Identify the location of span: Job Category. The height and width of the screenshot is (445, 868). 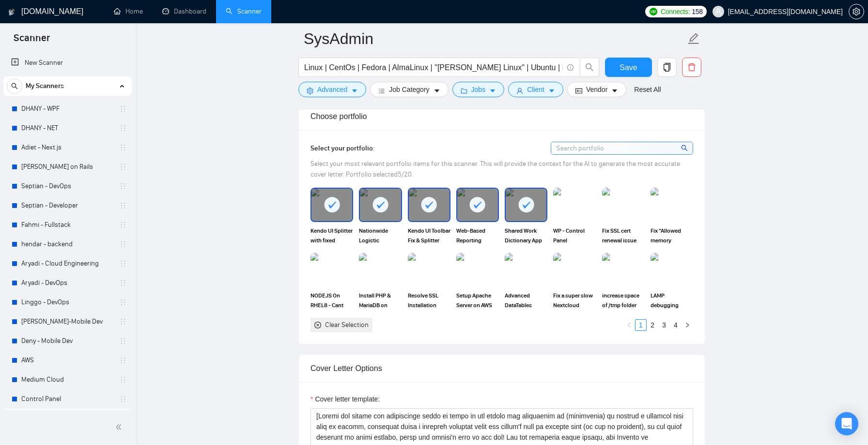
(409, 89).